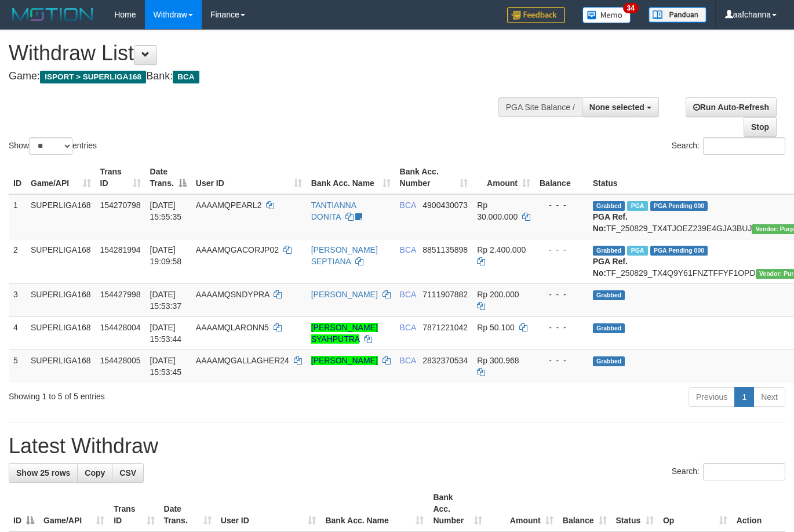  What do you see at coordinates (121, 327) in the screenshot?
I see `span: 154428004` at bounding box center [121, 327].